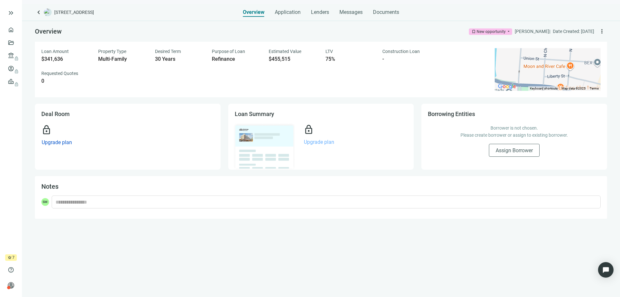  Describe the element at coordinates (10, 257) in the screenshot. I see `span: crown` at that location.